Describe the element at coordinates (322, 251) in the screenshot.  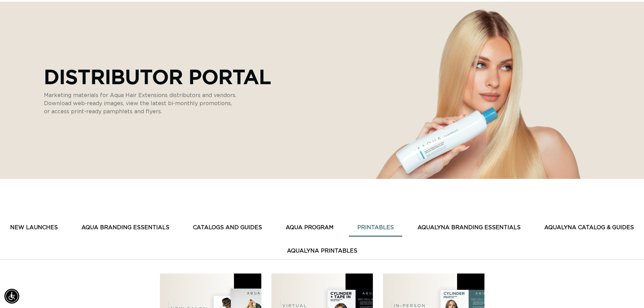
I see `button: AquaLyna Printables` at that location.